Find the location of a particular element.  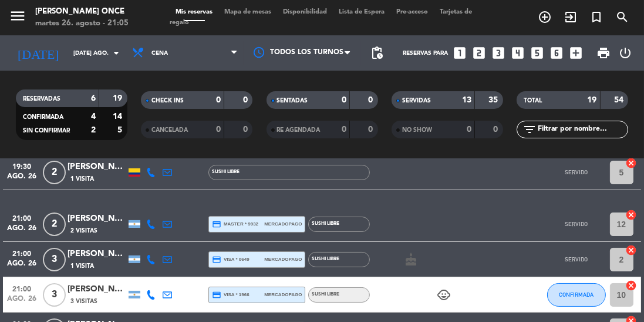

i: menu is located at coordinates (17, 16).